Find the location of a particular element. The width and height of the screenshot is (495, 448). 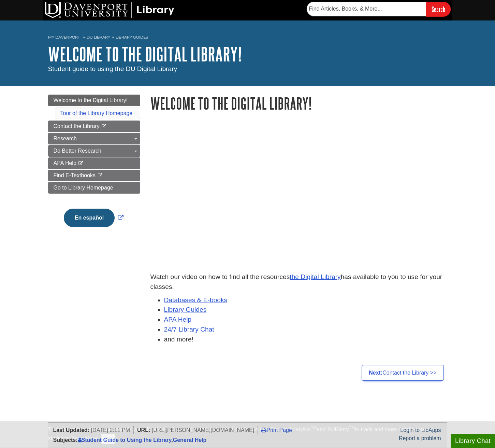

span: Do Better Research is located at coordinates (78, 151).